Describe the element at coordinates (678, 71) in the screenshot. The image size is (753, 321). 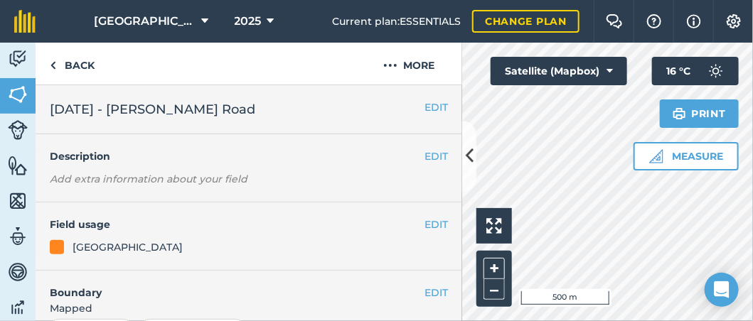
I see `span: 16 ° C` at that location.